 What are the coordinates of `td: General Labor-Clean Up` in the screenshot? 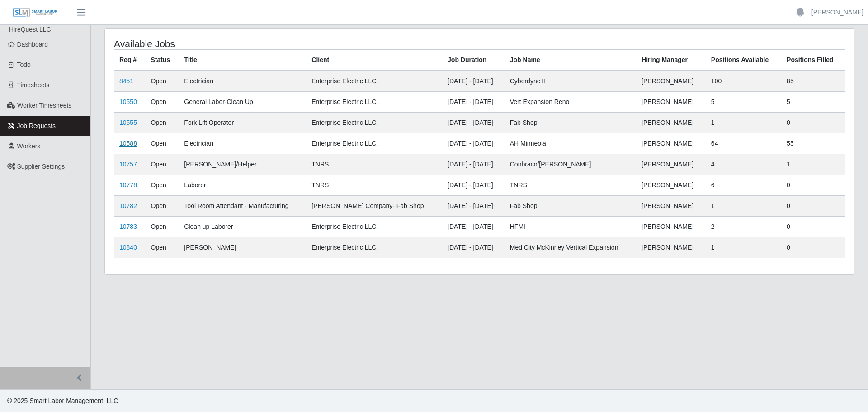 It's located at (242, 103).